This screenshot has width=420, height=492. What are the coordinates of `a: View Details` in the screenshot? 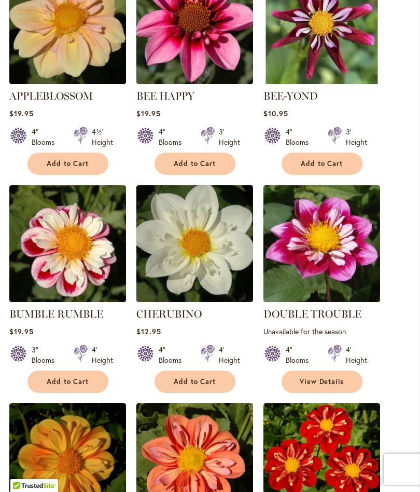 It's located at (322, 381).